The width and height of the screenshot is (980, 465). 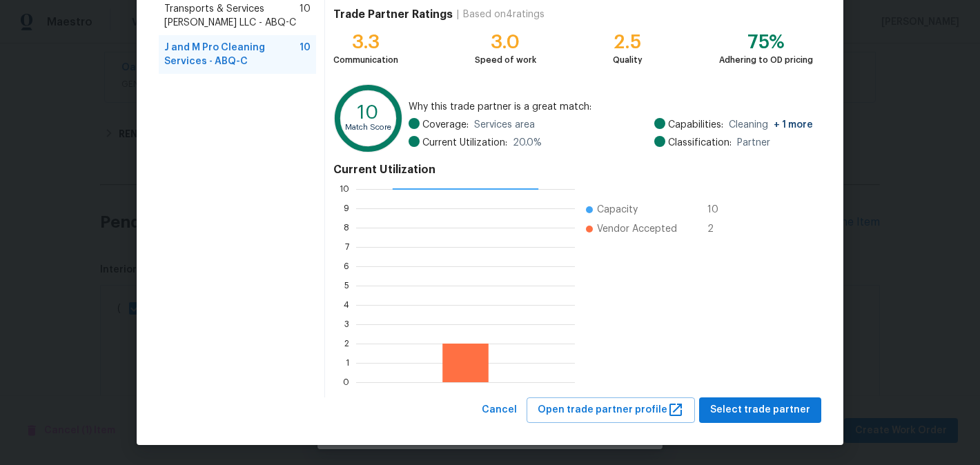 What do you see at coordinates (367, 127) in the screenshot?
I see `text: Match Score` at bounding box center [367, 127].